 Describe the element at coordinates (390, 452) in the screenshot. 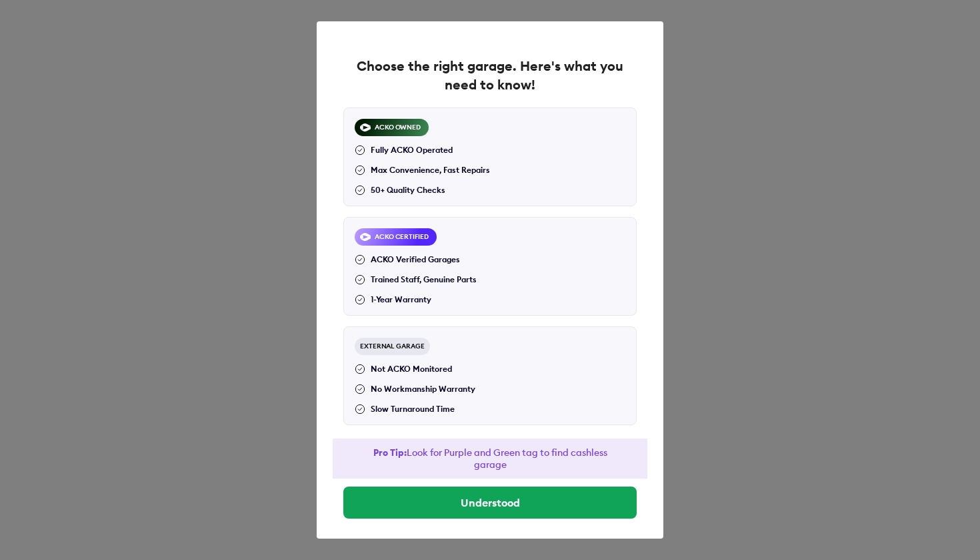

I see `strong: Pro Tip:` at that location.